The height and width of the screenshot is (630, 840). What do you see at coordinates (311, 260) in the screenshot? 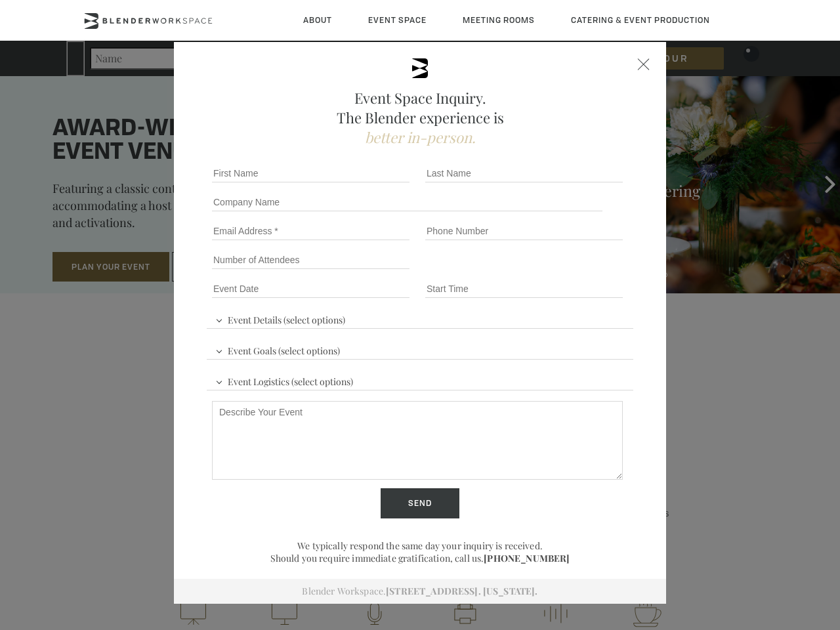
I see `input: Number of Attendees` at bounding box center [311, 260].